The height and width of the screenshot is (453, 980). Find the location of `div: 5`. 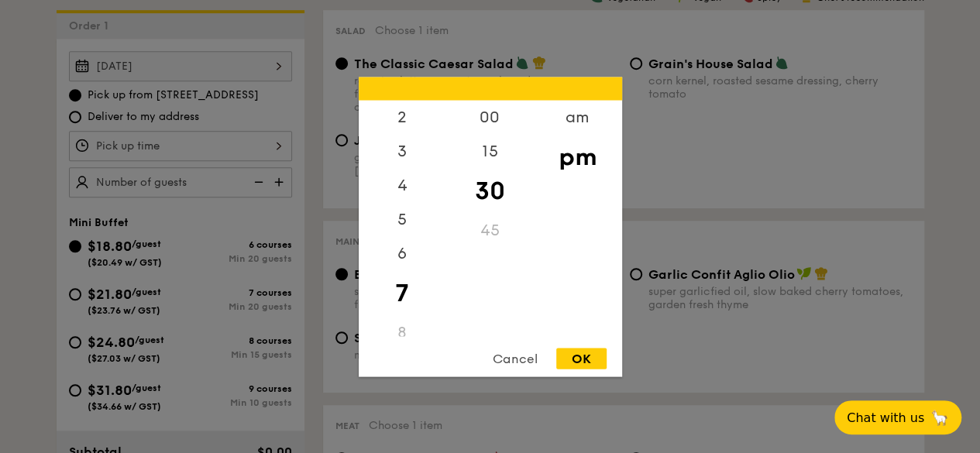

div: 5 is located at coordinates (402, 219).